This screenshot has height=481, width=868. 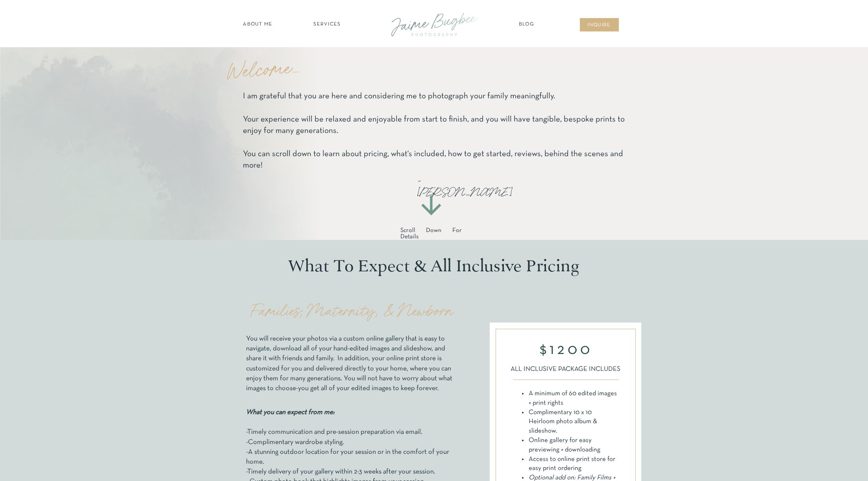 What do you see at coordinates (327, 25) in the screenshot?
I see `a: SERVICES` at bounding box center [327, 25].